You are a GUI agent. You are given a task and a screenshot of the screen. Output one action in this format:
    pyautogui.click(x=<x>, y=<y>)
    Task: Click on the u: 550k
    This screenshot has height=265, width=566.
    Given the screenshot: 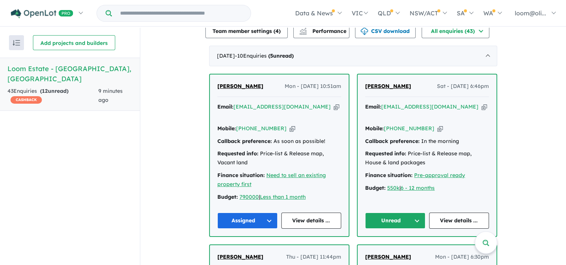 What is the action you would take?
    pyautogui.click(x=393, y=188)
    